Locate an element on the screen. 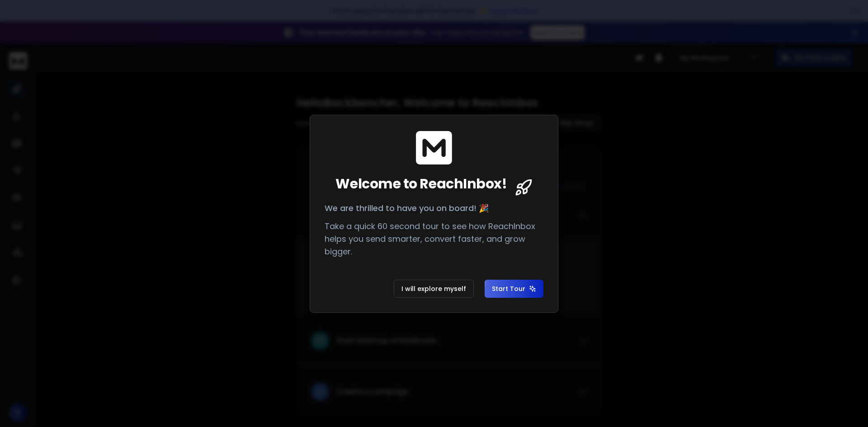 The image size is (868, 427). button: I will explore myself is located at coordinates (434, 289).